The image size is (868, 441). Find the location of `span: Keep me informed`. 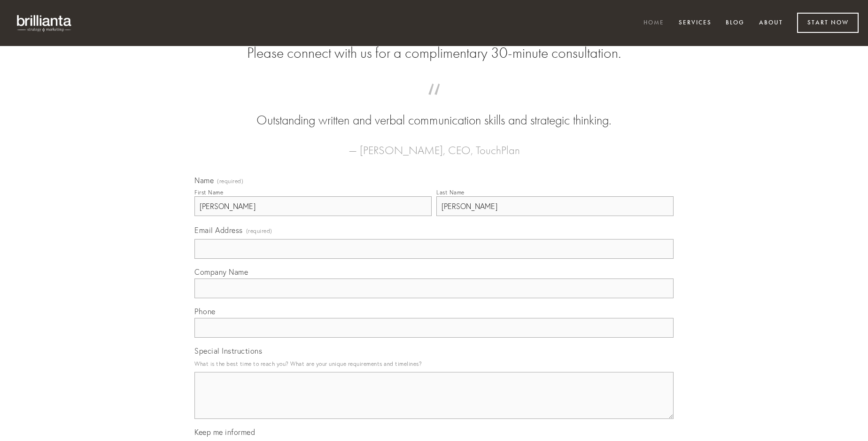

span: Keep me informed is located at coordinates (225, 432).